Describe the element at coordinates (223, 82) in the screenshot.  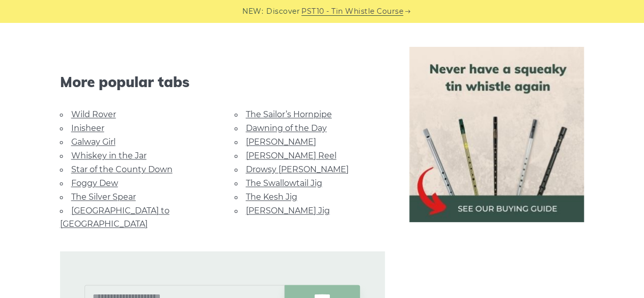
I see `span: More popular tabs` at that location.